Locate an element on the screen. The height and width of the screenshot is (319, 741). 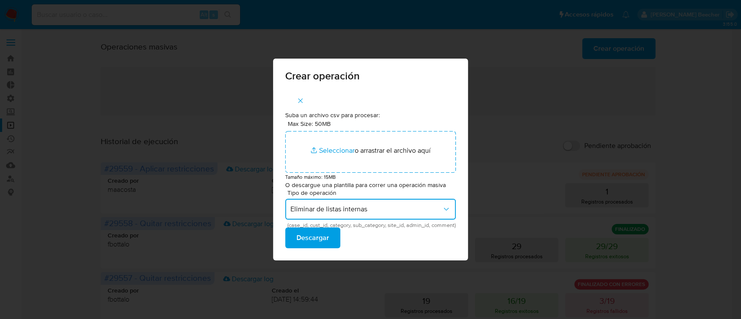
small: Tamaño máximo: 15MB is located at coordinates (310, 177).